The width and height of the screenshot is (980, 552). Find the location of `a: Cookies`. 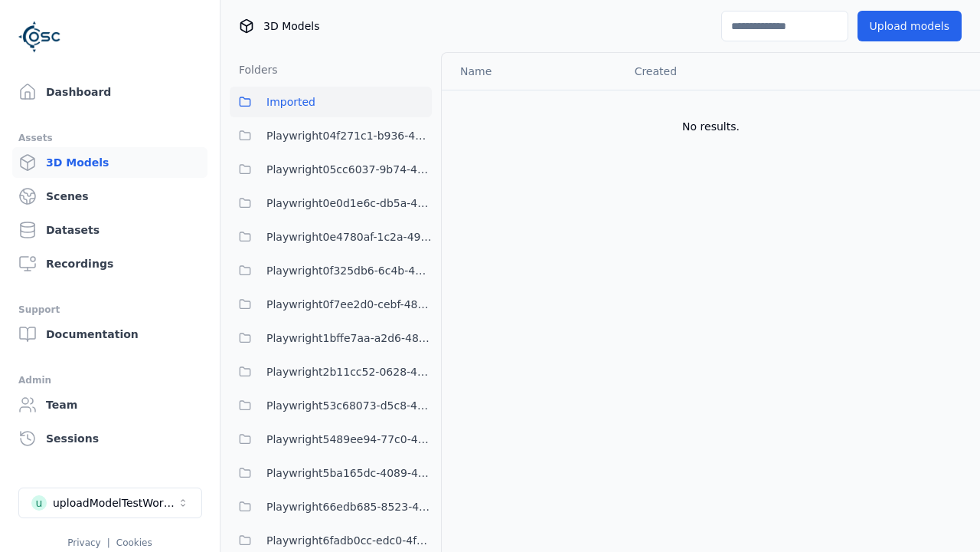

a: Cookies is located at coordinates (134, 543).